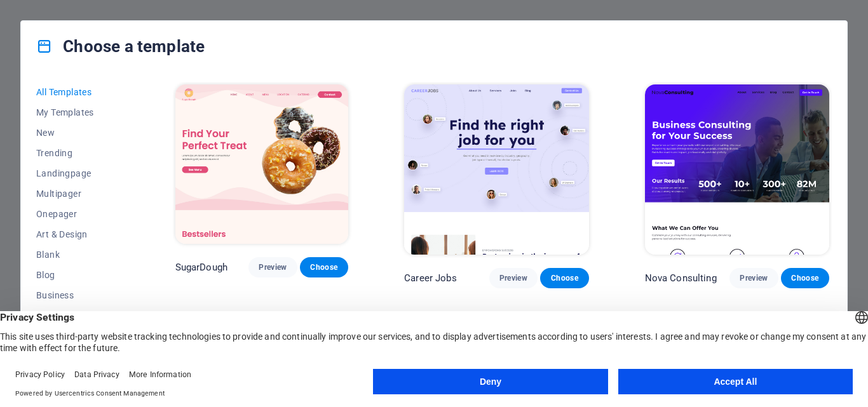  What do you see at coordinates (78, 255) in the screenshot?
I see `button: Blank` at bounding box center [78, 255].